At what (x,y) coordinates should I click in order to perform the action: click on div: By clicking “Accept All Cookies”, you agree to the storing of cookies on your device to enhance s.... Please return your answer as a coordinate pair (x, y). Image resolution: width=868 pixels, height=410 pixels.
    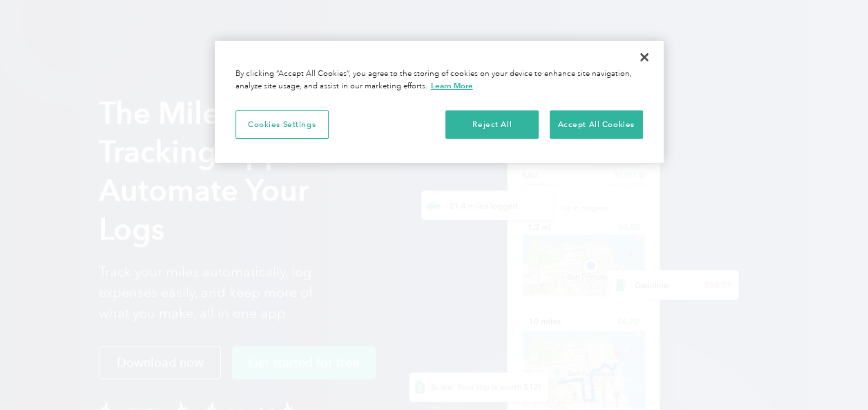
    Looking at the image, I should click on (439, 80).